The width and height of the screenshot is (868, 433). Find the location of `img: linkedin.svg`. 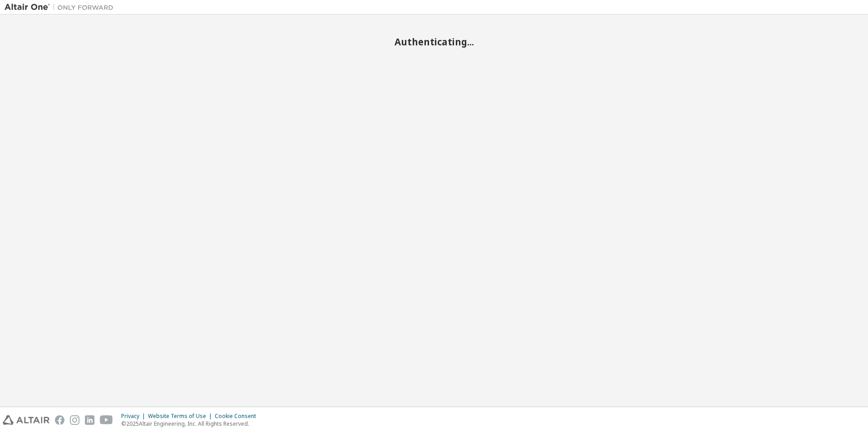

img: linkedin.svg is located at coordinates (89, 420).